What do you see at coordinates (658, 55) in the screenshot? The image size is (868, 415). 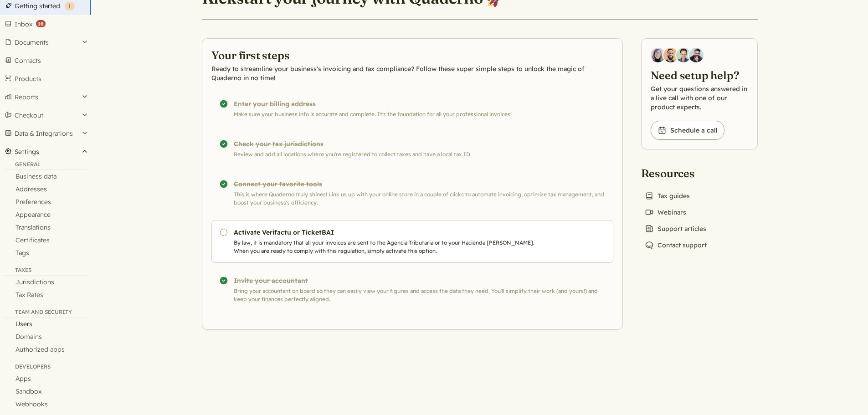 I see `img: Diana Carrasco, Account Executive at Quaderno` at bounding box center [658, 55].